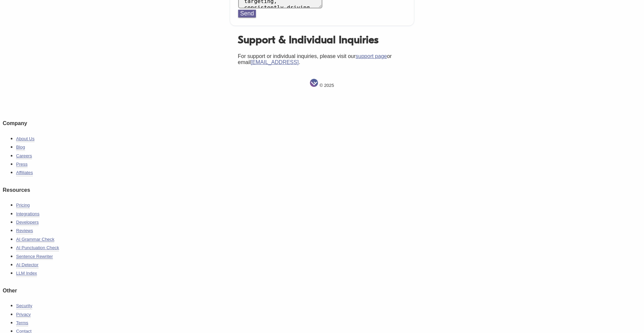 The height and width of the screenshot is (333, 644). Describe the element at coordinates (24, 315) in the screenshot. I see `a: Privacy` at that location.